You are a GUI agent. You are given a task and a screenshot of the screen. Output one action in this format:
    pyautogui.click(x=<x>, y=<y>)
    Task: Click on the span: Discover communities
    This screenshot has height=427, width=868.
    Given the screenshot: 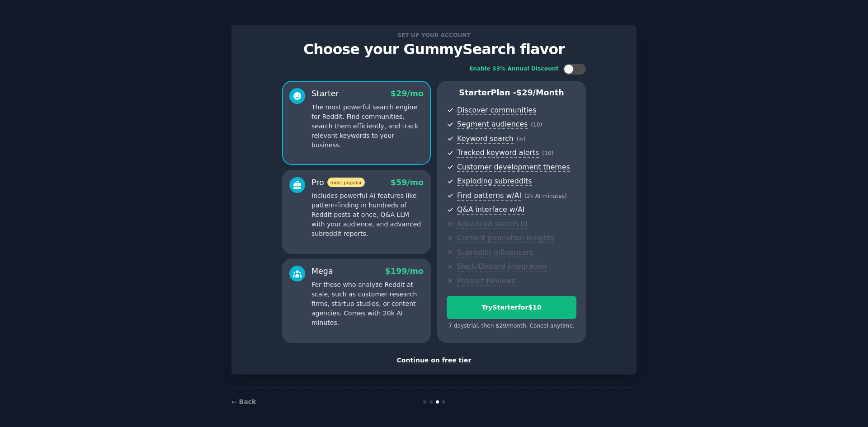 What is the action you would take?
    pyautogui.click(x=496, y=111)
    